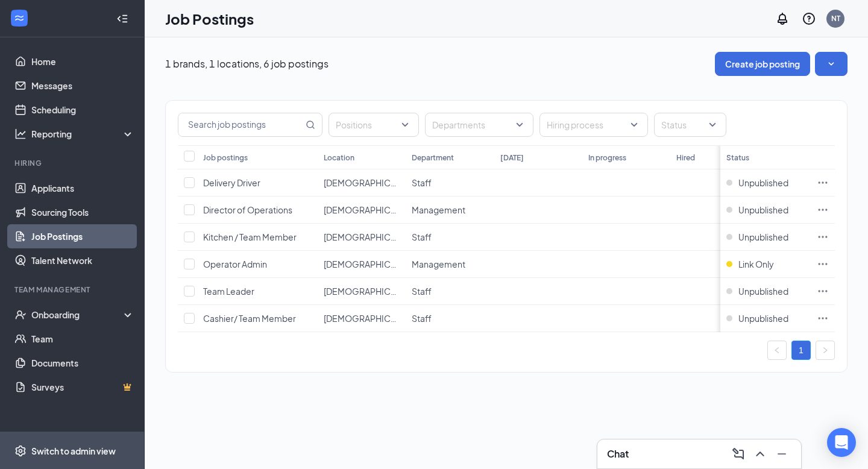  I want to click on div: Job postings, so click(225, 157).